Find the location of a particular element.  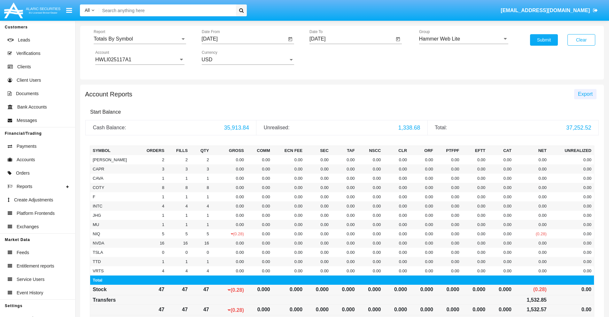

th: Gross is located at coordinates (229, 151).